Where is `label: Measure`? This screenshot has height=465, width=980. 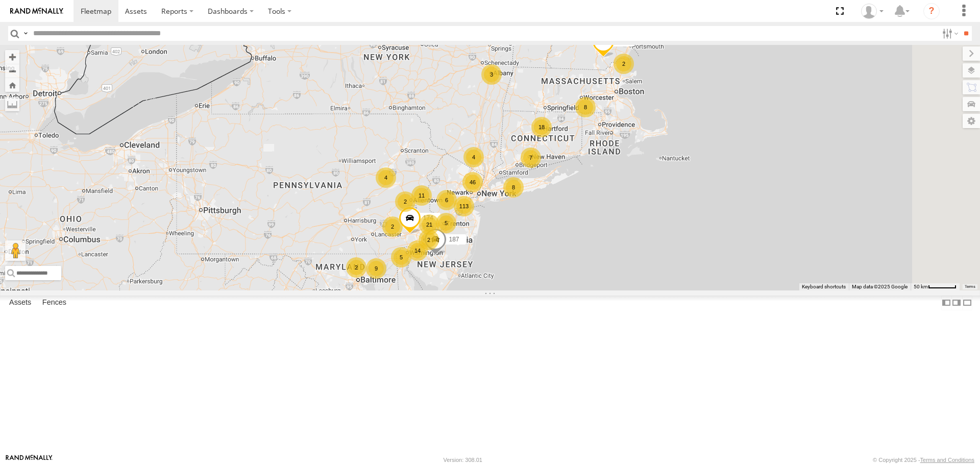
label: Measure is located at coordinates (12, 104).